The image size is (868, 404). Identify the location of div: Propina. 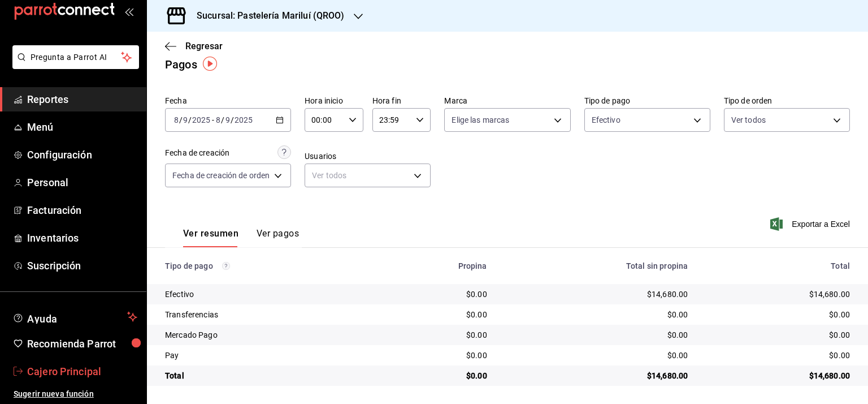
(437, 266).